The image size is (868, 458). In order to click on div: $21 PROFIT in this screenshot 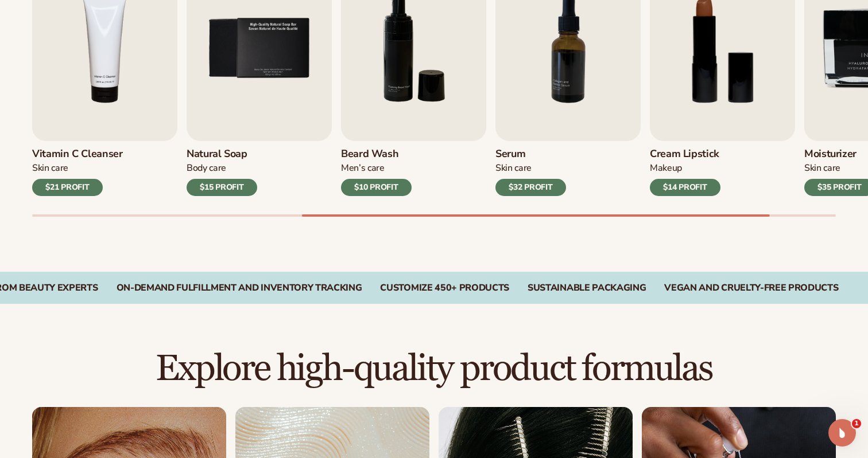, I will do `click(67, 187)`.